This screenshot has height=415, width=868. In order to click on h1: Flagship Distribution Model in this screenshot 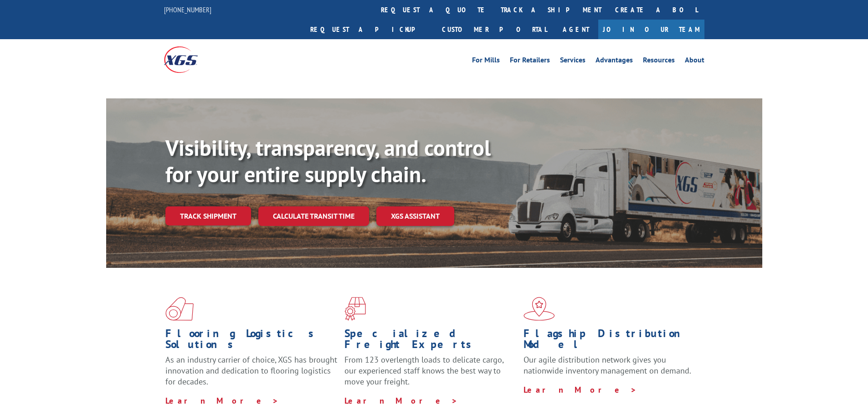, I will do `click(610, 341)`.